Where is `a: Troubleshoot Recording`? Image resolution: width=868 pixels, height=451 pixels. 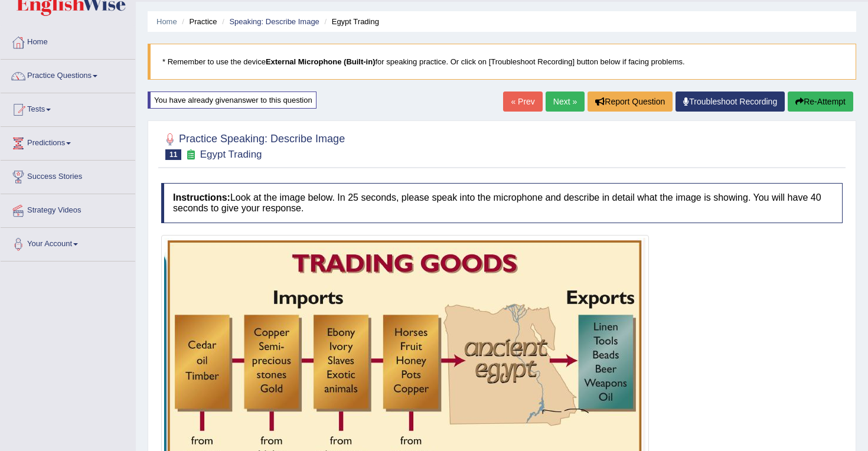 a: Troubleshoot Recording is located at coordinates (730, 101).